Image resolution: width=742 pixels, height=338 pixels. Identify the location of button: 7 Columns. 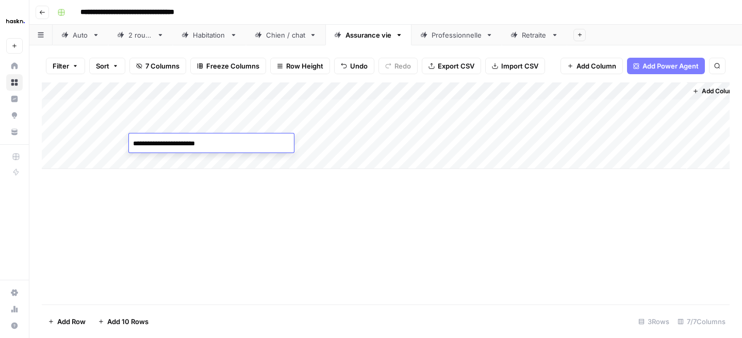
(158, 66).